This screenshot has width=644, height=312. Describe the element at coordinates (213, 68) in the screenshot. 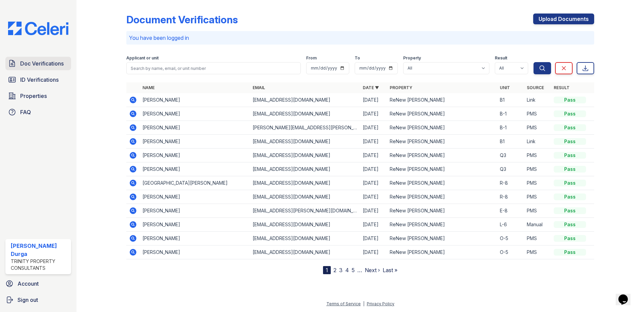

I see `input: Search by name, email, or unit number` at that location.